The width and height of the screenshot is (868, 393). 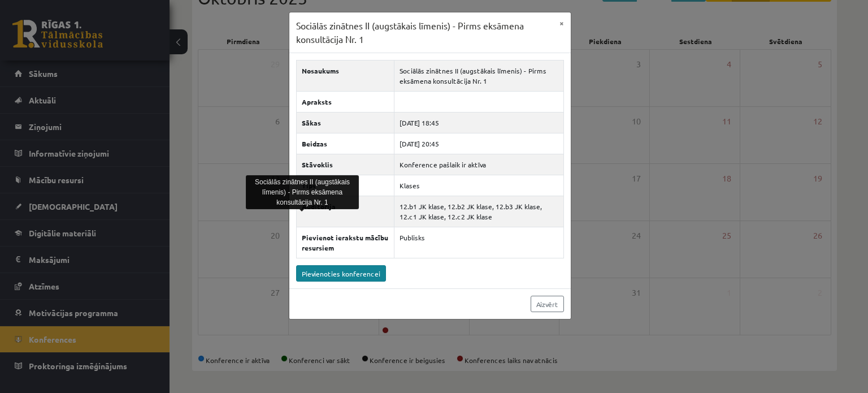 I want to click on th: Stāvoklis, so click(x=345, y=165).